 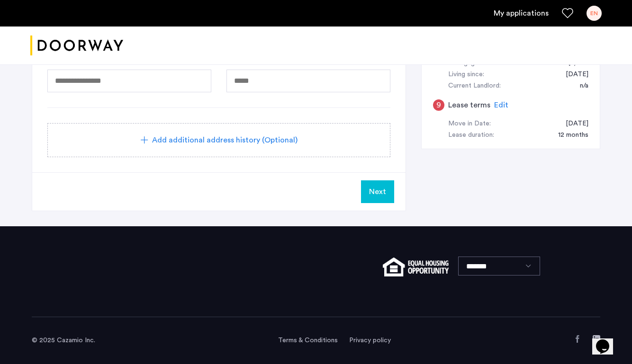 What do you see at coordinates (308, 341) in the screenshot?
I see `a: Terms and conditions` at bounding box center [308, 341].